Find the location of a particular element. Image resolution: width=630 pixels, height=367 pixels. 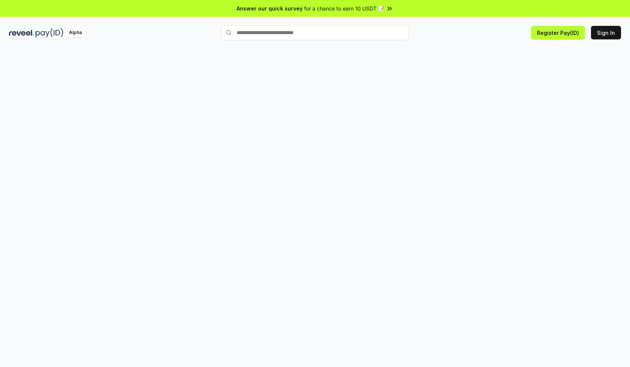

img: pay_id is located at coordinates (49, 33).